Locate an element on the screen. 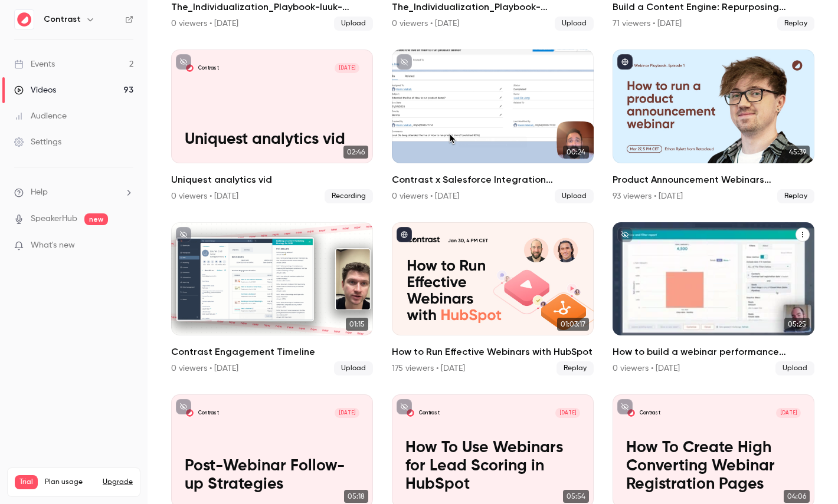  span: 838 is located at coordinates (115, 495).